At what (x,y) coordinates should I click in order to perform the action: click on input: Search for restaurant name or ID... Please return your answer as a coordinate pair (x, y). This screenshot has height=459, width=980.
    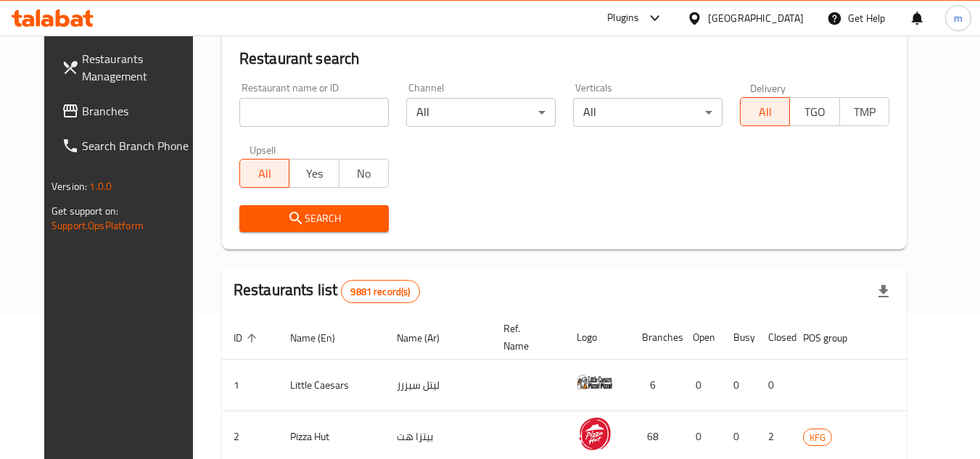
    Looking at the image, I should click on (314, 113).